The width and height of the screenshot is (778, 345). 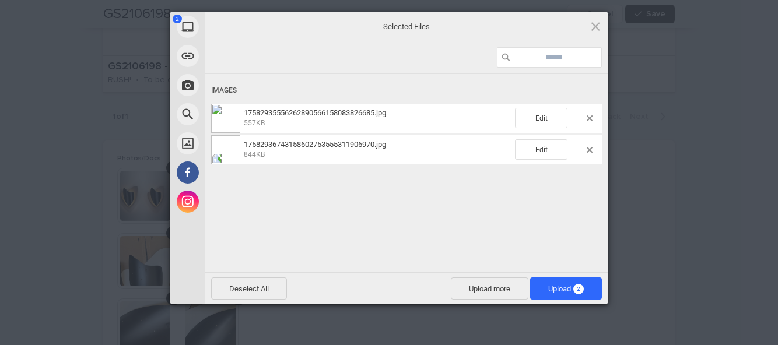 I want to click on img: 4f6f261b-da46-4899-a30c-3968dcd37de2, so click(x=226, y=150).